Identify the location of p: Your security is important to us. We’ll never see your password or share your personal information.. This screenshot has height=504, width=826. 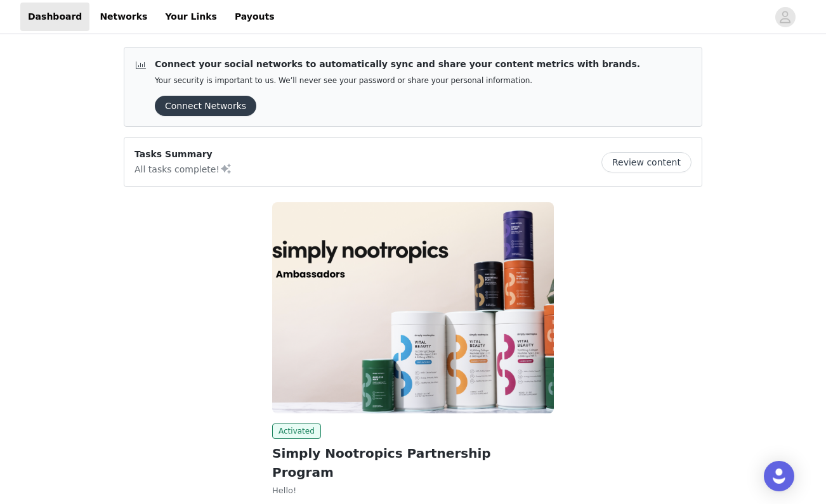
(397, 80).